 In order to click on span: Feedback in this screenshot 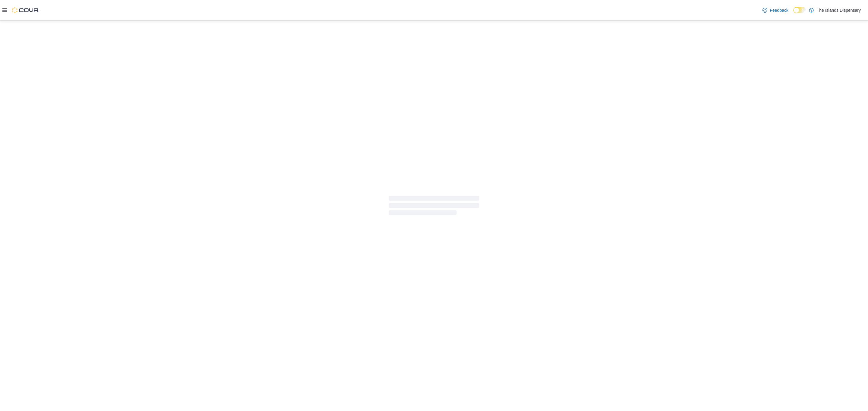, I will do `click(779, 10)`.